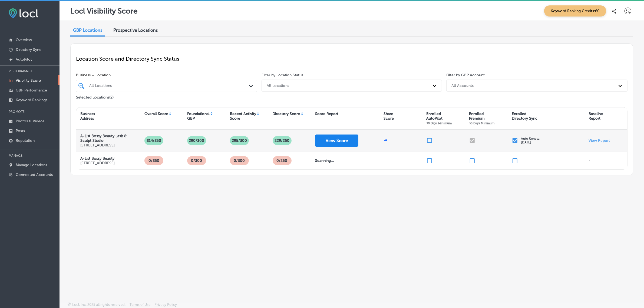 Image resolution: width=644 pixels, height=308 pixels. I want to click on div: Baseline Report, so click(596, 116).